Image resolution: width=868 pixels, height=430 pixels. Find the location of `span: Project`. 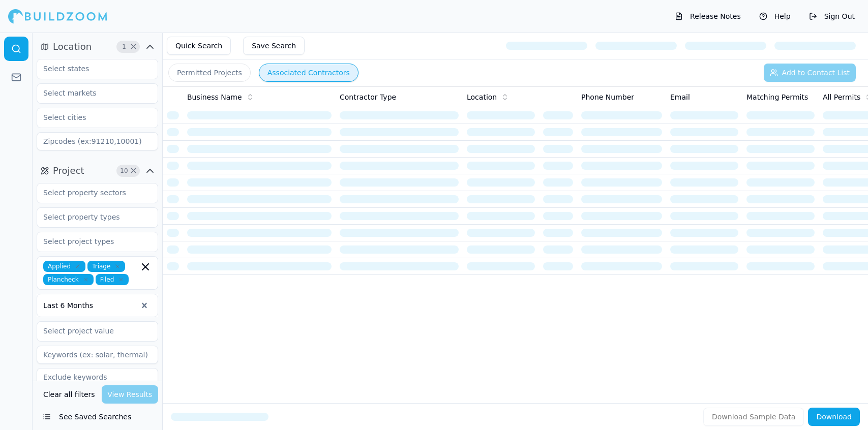

span: Project is located at coordinates (69, 171).